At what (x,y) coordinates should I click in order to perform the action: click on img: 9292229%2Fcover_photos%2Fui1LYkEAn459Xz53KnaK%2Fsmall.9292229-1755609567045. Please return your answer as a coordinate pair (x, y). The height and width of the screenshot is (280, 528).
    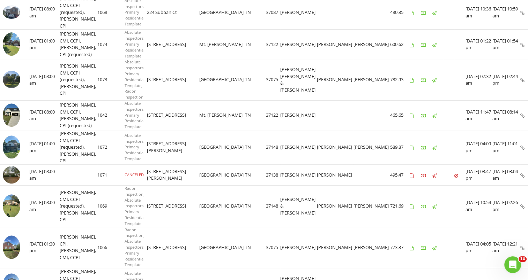
    Looking at the image, I should click on (12, 80).